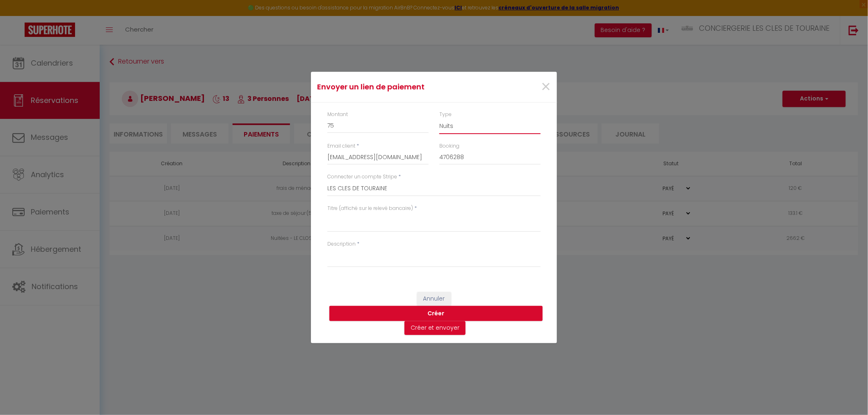 The image size is (868, 415). Describe the element at coordinates (434, 329) in the screenshot. I see `button: Créer et envoyer` at that location.